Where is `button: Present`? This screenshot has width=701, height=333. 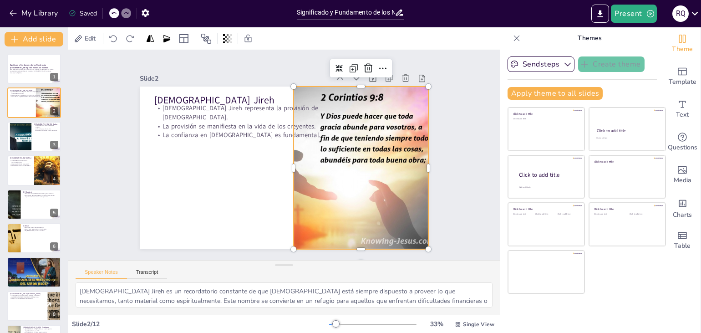
button: Present is located at coordinates (633, 14).